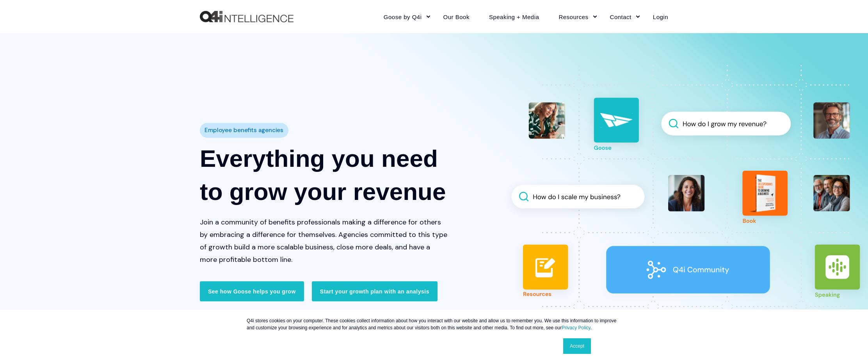  What do you see at coordinates (247, 17) in the screenshot?
I see `img: Q4intelligence, LLC logo` at bounding box center [247, 17].